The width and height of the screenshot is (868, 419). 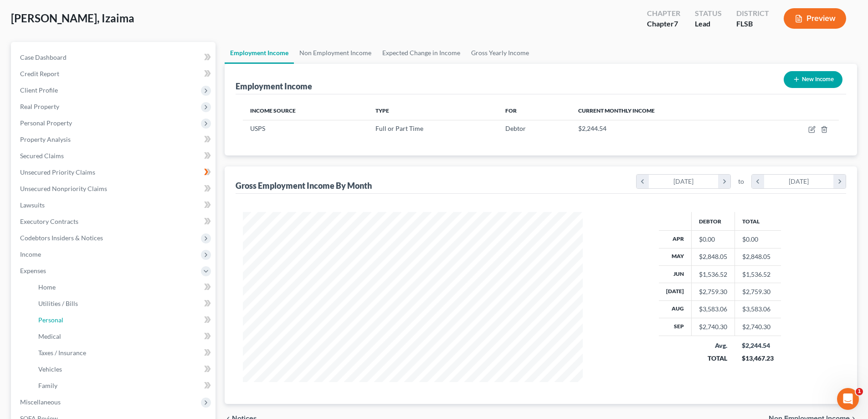 I want to click on div: Lead, so click(x=708, y=23).